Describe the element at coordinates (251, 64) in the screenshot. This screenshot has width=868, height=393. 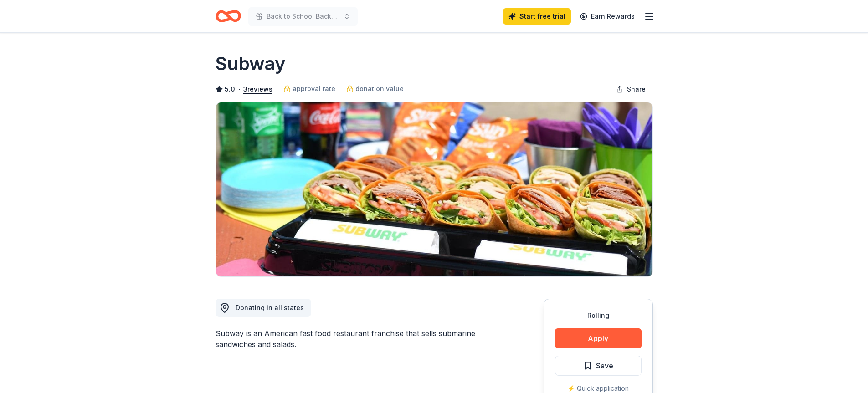
I see `h1: Subway` at that location.